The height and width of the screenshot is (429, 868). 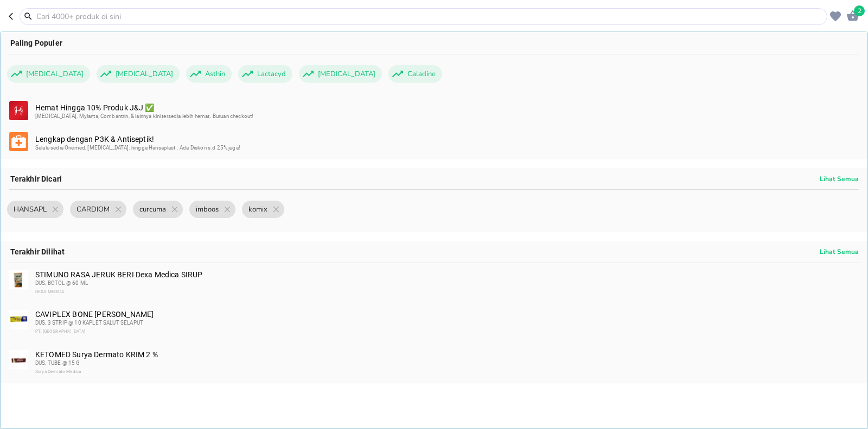 I want to click on input: Cari 4000+ produk di sini, so click(x=429, y=16).